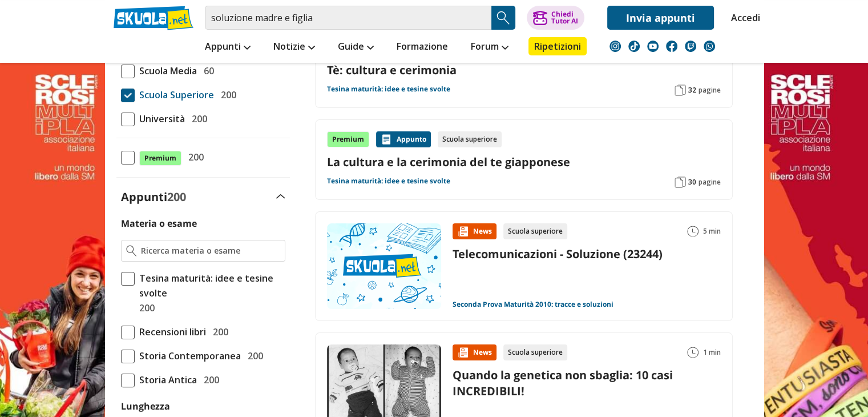 The height and width of the screenshot is (417, 868). Describe the element at coordinates (692, 90) in the screenshot. I see `span: 32` at that location.